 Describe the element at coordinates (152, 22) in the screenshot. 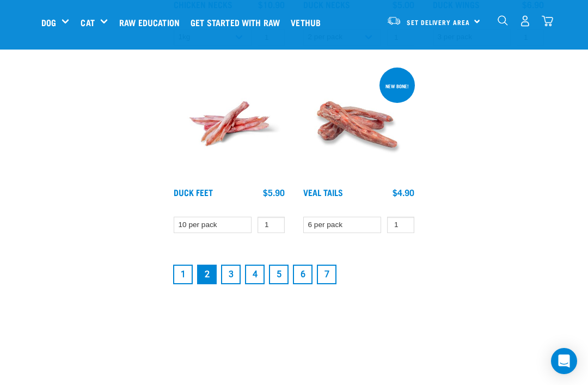

I see `a: Raw Education` at that location.